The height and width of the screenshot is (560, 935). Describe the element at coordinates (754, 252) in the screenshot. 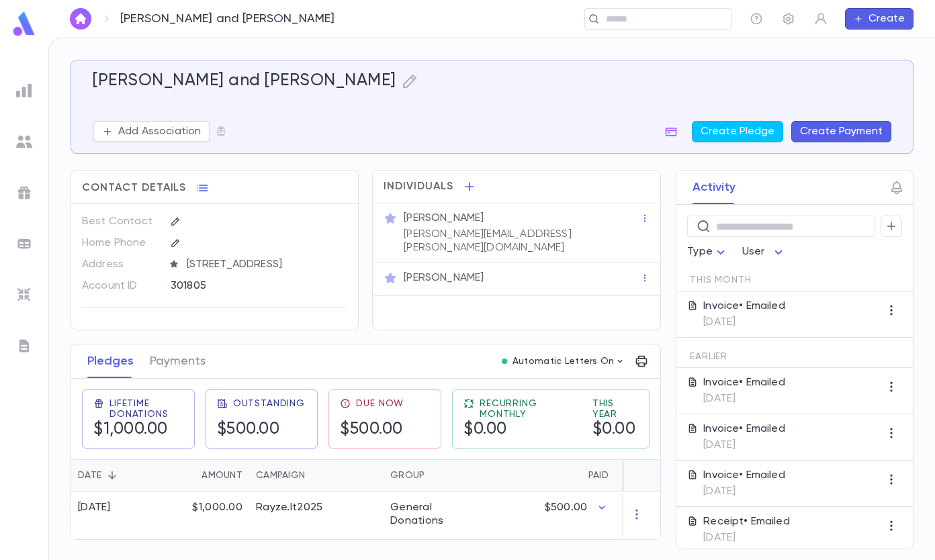

I see `span: User` at that location.